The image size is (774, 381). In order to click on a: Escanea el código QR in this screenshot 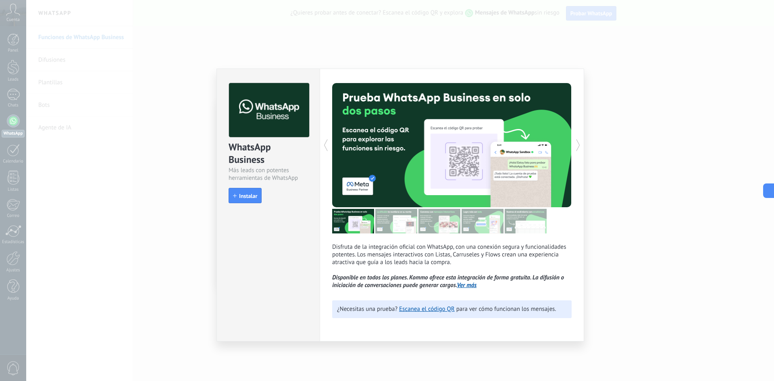, I will do `click(427, 309)`.